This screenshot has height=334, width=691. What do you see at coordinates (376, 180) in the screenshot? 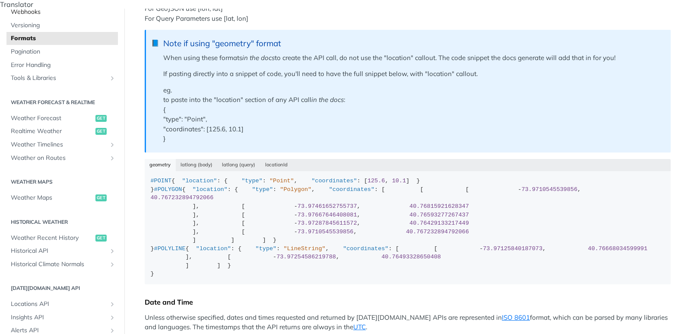
I see `span: 125.6` at bounding box center [376, 180].